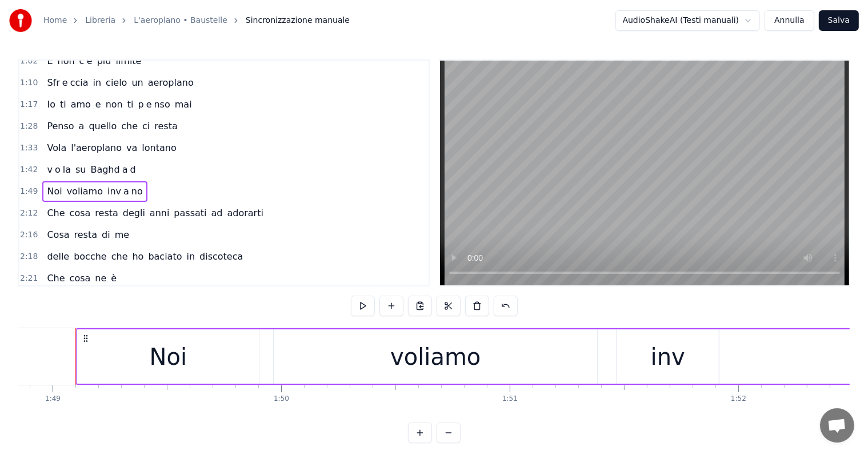 Image resolution: width=868 pixels, height=454 pixels. Describe the element at coordinates (49, 169) in the screenshot. I see `span: v` at that location.